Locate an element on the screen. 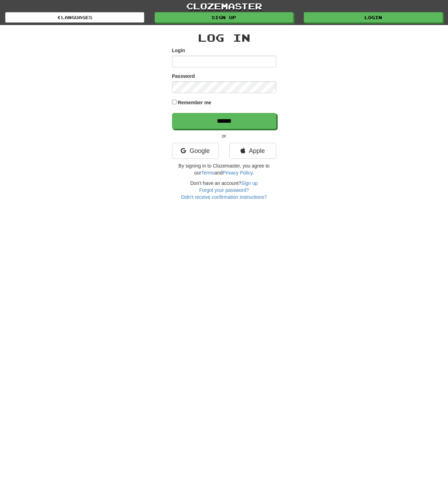  div: Don't have an account? is located at coordinates (224, 190).